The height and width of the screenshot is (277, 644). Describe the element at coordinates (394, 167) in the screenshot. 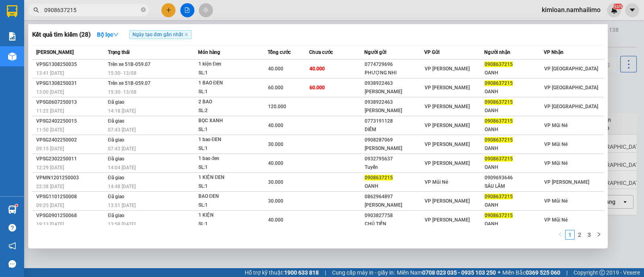

I see `div: Tuyến` at that location.